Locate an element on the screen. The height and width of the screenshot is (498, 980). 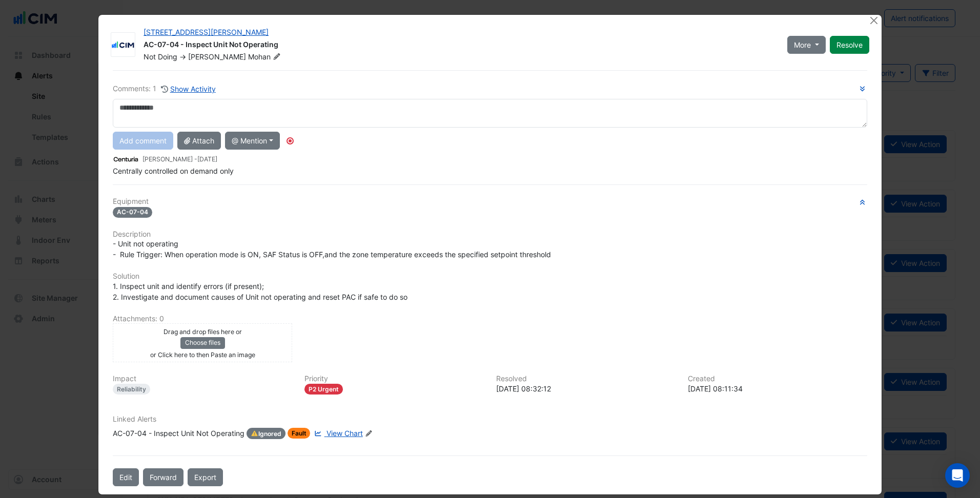
button: Attach is located at coordinates (199, 140).